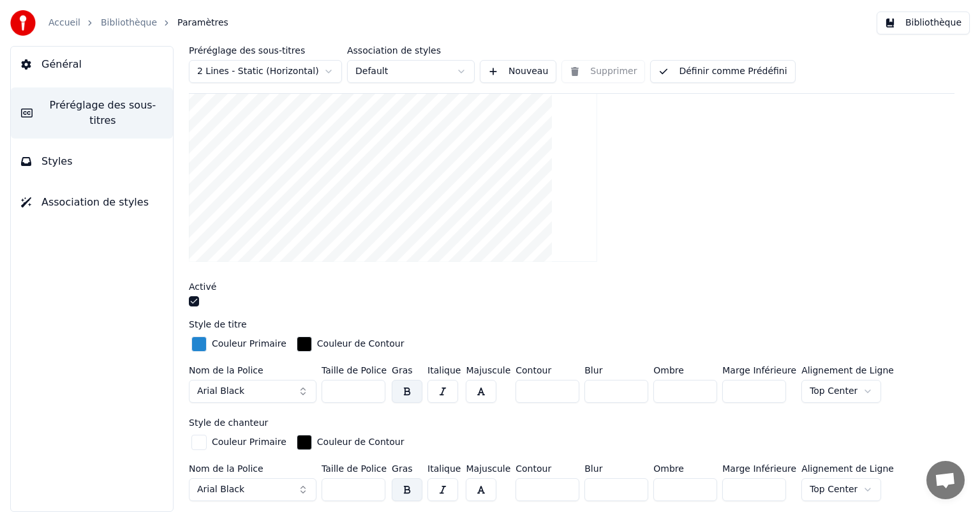  Describe the element at coordinates (23, 23) in the screenshot. I see `img: youka` at that location.